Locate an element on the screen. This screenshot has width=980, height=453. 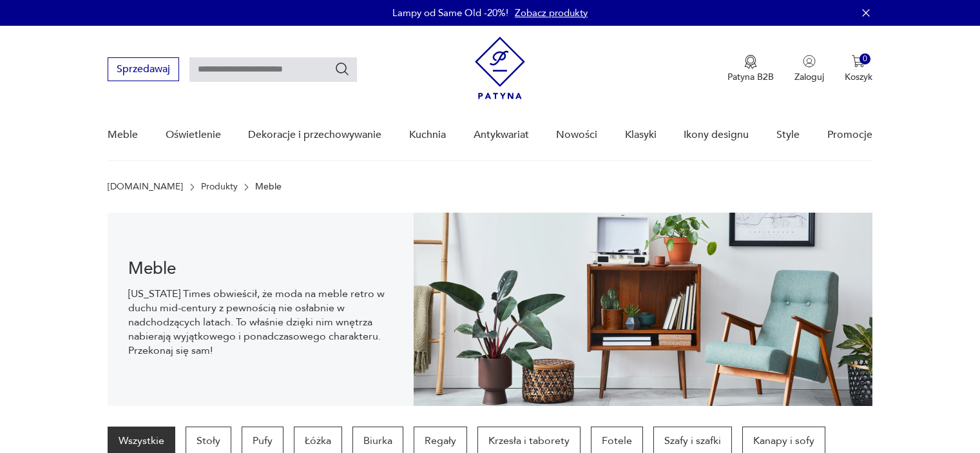
a: Antykwariat is located at coordinates (501, 135).